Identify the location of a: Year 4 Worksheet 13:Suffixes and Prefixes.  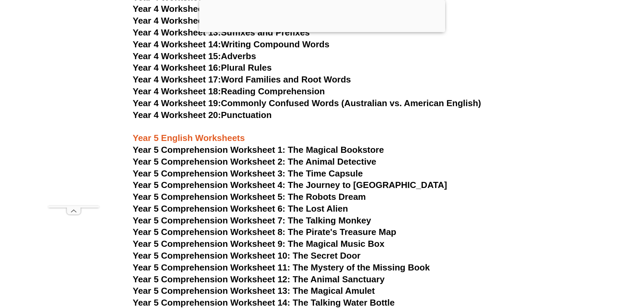
(221, 33).